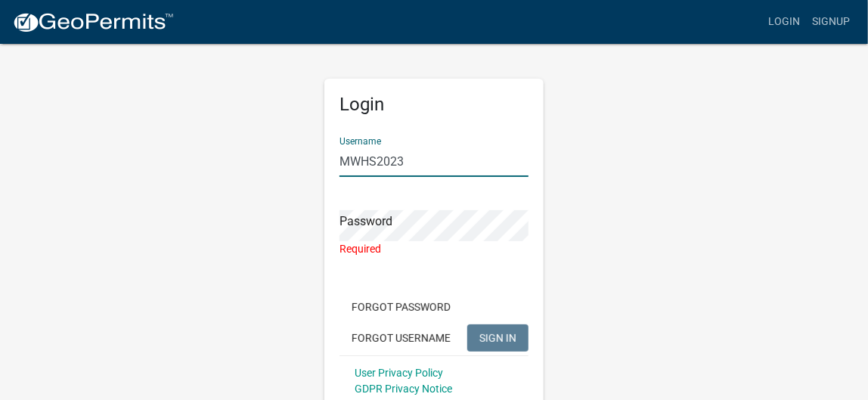  I want to click on div: Required, so click(434, 248).